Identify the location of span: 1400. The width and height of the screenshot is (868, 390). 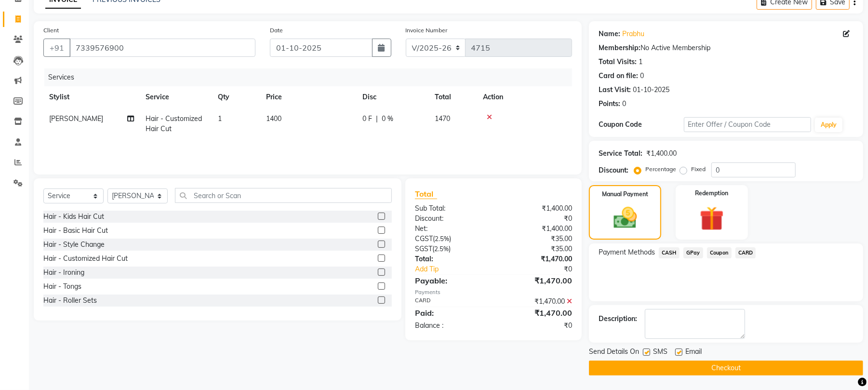
(274, 118).